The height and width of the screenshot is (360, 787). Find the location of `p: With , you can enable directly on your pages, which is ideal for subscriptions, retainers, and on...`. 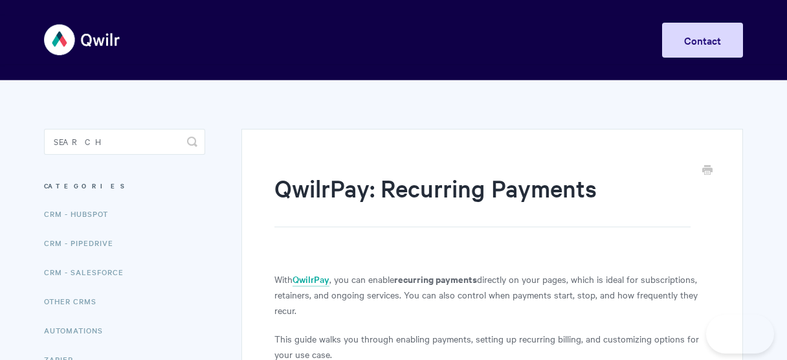

p: With , you can enable directly on your pages, which is ideal for subscriptions, retainers, and on... is located at coordinates (492, 294).